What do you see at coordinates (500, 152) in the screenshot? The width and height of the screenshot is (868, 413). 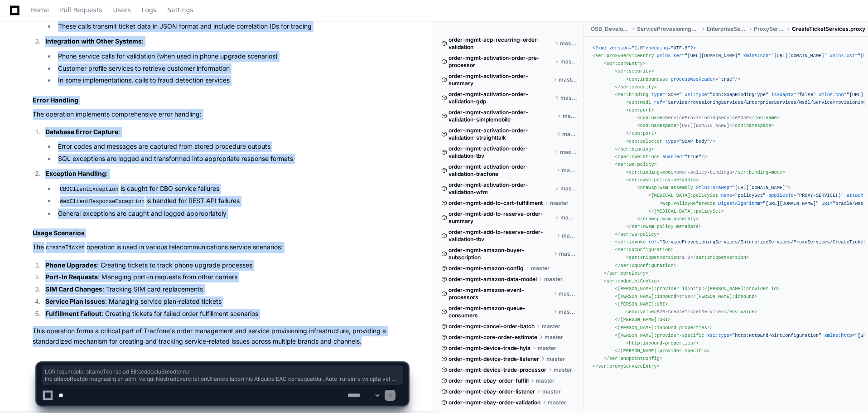 I see `span: order-mgmt-activation-order-validation-tbv` at bounding box center [500, 152].